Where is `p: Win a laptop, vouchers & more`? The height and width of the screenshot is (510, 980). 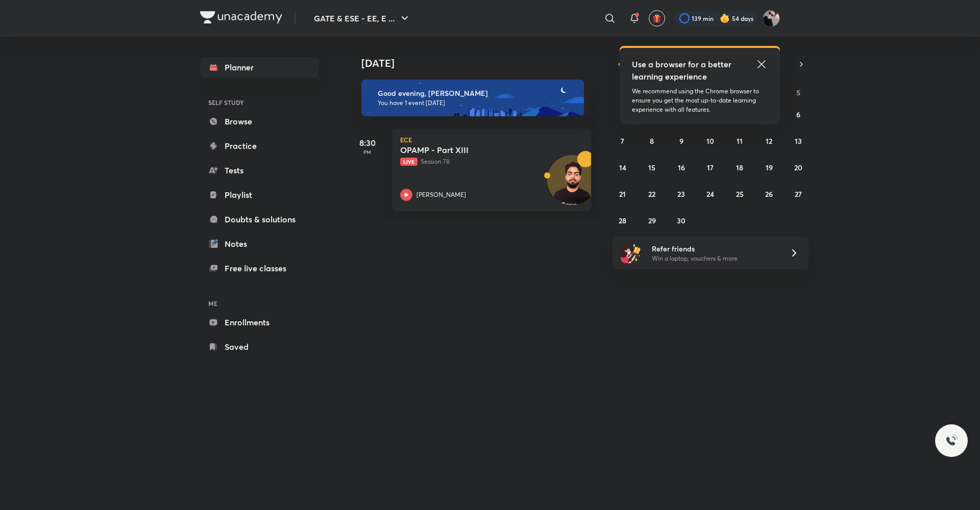
p: Win a laptop, vouchers & more is located at coordinates (714, 259).